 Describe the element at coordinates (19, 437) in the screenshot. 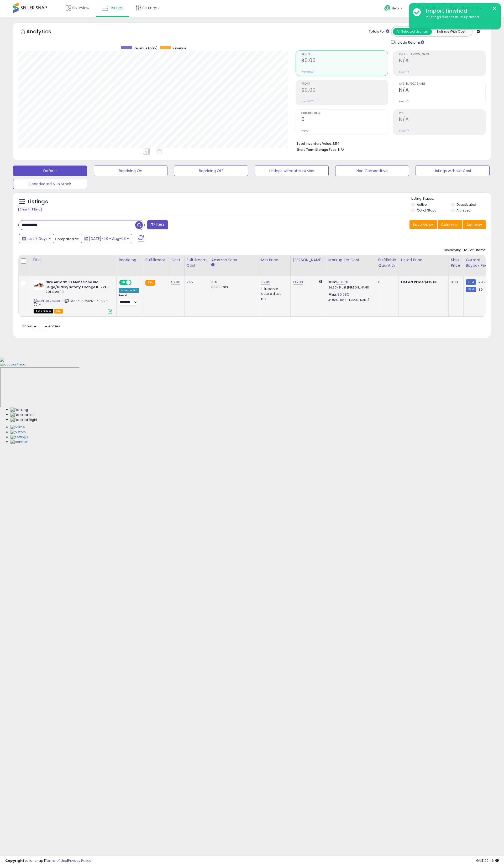

I see `img: Settings` at that location.